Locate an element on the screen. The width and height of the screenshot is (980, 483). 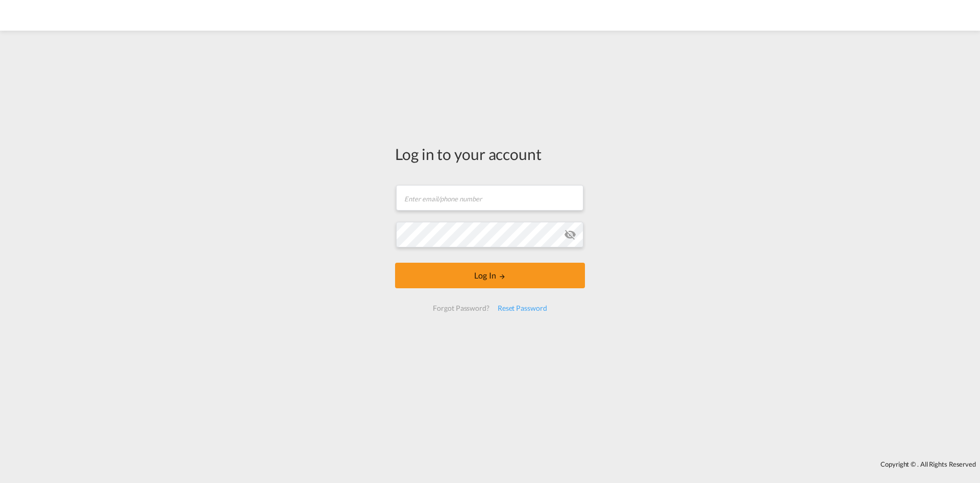
input: Enter email/phone number is located at coordinates (489, 198).